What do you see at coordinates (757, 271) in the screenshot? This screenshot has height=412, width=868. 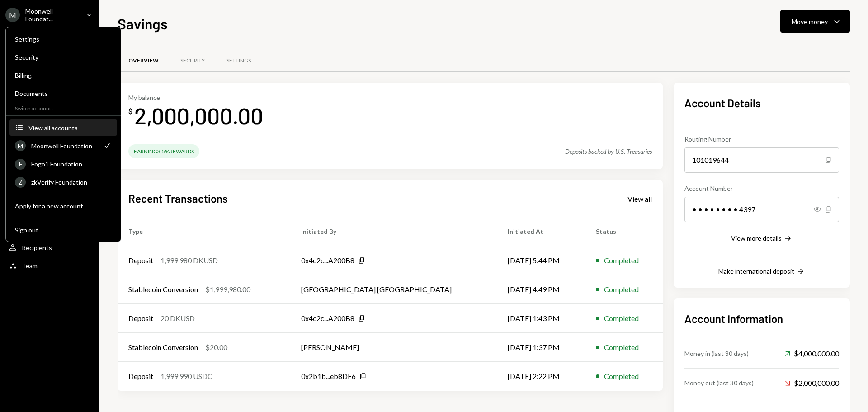 I see `div: Make international deposit` at bounding box center [757, 271].